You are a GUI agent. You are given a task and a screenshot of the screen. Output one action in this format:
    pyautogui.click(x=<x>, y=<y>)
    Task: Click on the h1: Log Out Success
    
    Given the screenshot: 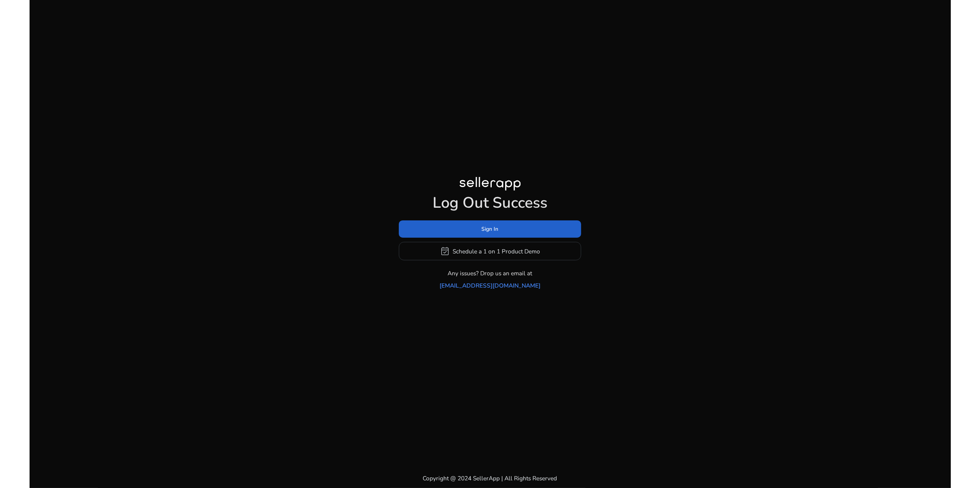 What is the action you would take?
    pyautogui.click(x=490, y=203)
    